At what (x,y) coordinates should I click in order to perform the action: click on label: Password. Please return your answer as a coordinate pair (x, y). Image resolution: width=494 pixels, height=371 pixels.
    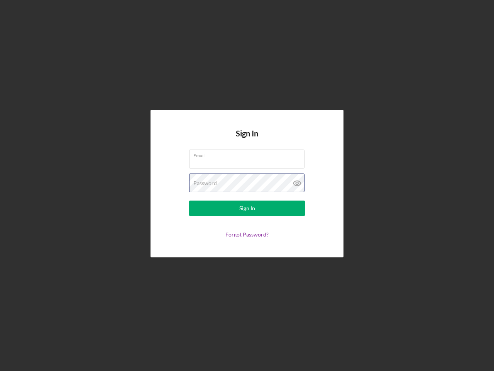
    Looking at the image, I should click on (205, 183).